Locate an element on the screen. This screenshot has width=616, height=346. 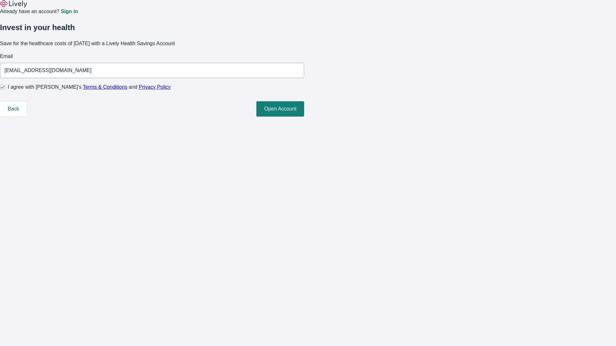
a: Sign in is located at coordinates (69, 12).